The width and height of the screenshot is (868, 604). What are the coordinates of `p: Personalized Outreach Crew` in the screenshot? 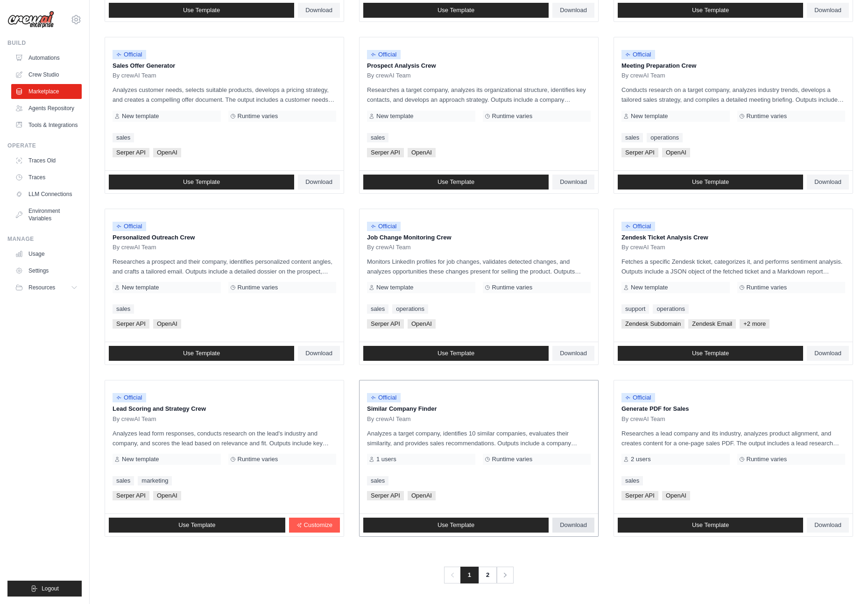 It's located at (224, 237).